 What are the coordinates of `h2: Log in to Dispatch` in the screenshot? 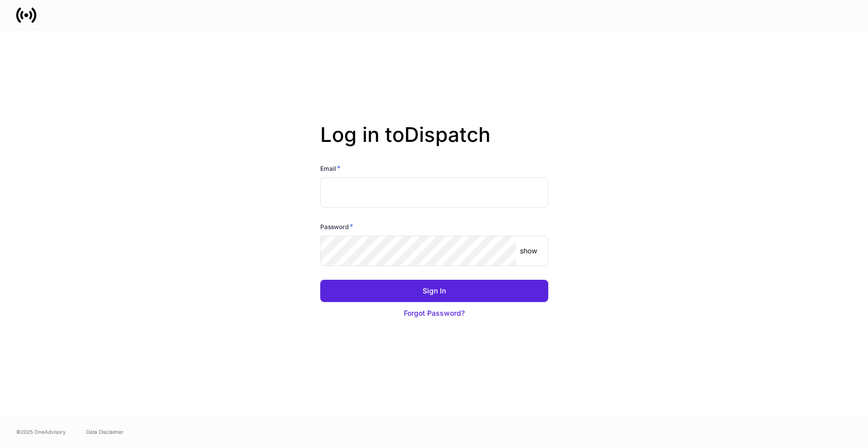 It's located at (434, 143).